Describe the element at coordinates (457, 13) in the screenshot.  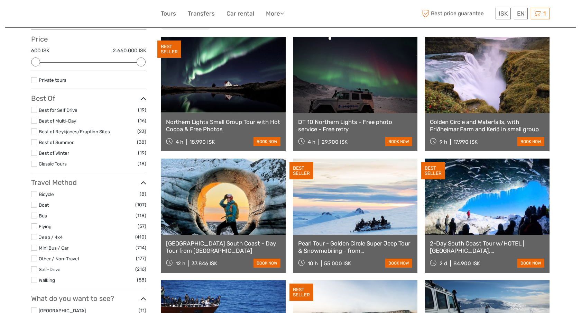
I see `span: Best price guarantee` at that location.